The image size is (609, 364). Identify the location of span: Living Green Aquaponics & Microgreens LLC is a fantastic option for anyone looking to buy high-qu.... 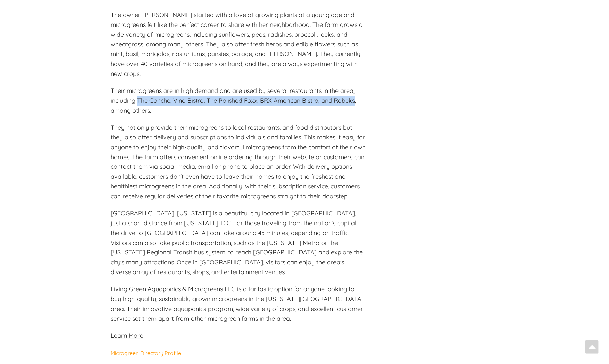
(237, 303).